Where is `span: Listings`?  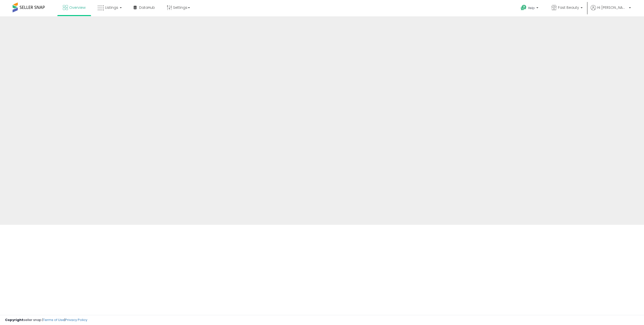 span: Listings is located at coordinates (112, 8).